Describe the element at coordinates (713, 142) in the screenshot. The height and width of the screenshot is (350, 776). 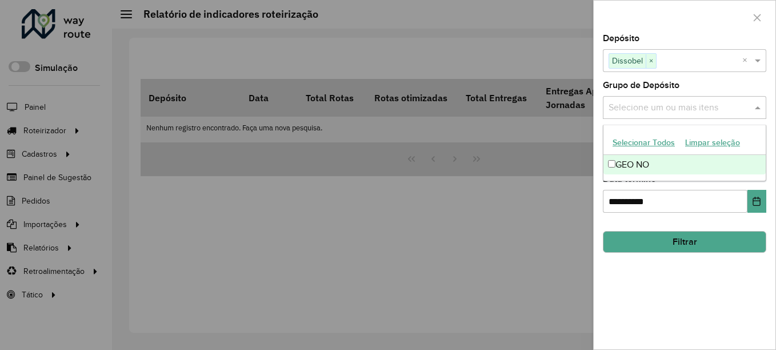
I see `button: Limpar seleção` at that location.